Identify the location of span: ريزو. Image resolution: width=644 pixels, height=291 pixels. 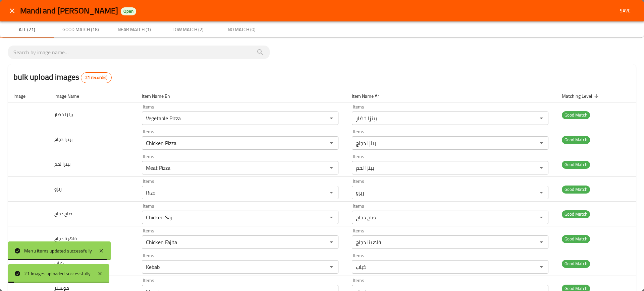
(58, 189).